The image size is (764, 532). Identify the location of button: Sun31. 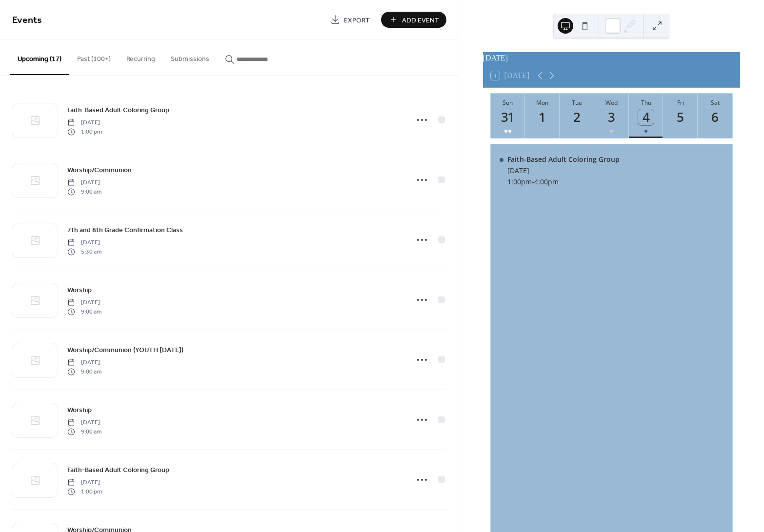
(508, 115).